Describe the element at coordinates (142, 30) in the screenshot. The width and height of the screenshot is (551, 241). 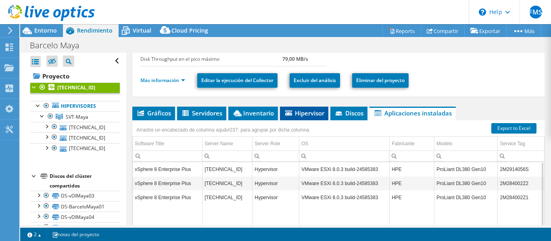
I see `span: Virtual` at that location.